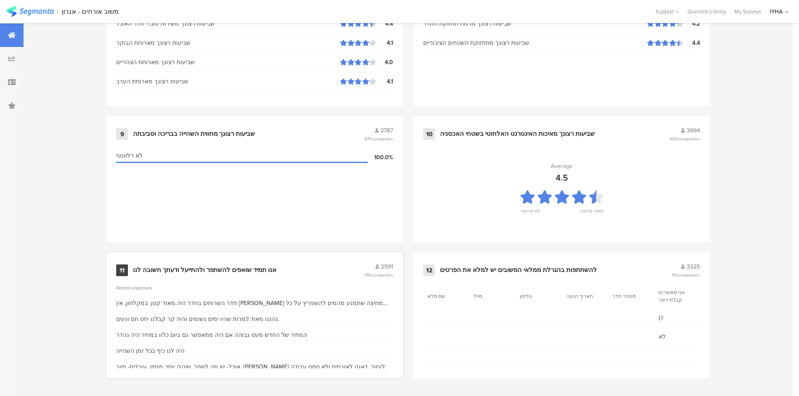 The image size is (799, 396). Describe the element at coordinates (667, 11) in the screenshot. I see `div: Support` at that location.